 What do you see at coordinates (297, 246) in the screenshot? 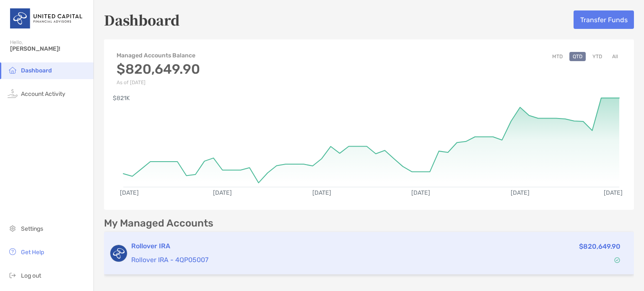
I see `h3: Rollover IRA` at bounding box center [297, 246].